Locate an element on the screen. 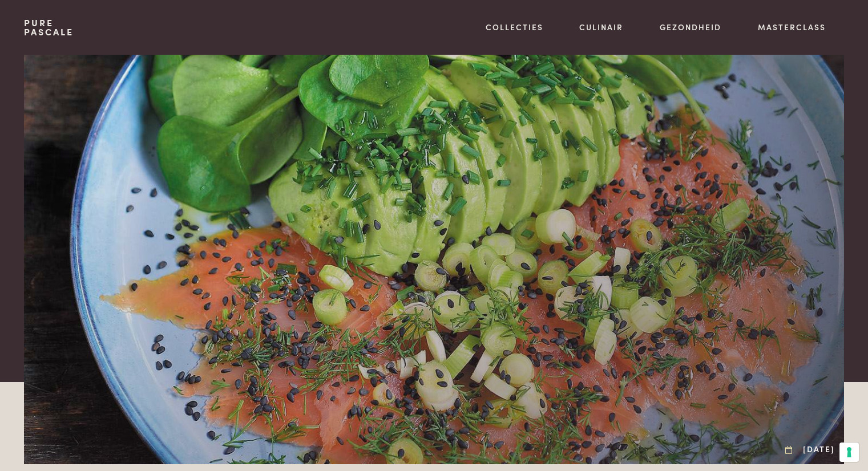 The height and width of the screenshot is (471, 868). a: Masterclass is located at coordinates (792, 27).